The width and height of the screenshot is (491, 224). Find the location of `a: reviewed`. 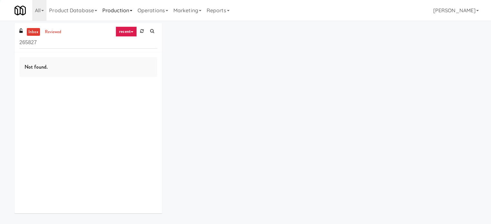

a: reviewed is located at coordinates (53, 32).